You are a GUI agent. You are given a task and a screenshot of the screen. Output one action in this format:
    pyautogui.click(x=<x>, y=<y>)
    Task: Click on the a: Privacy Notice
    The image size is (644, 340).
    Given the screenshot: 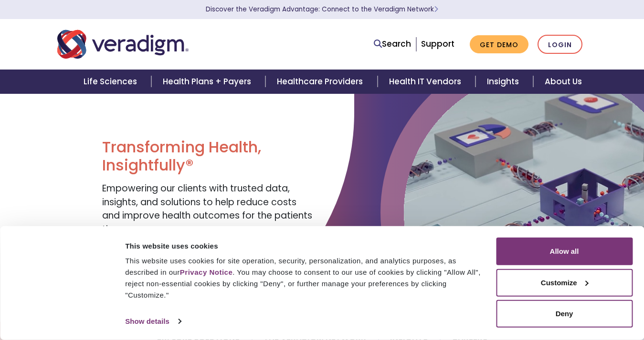 What is the action you would take?
    pyautogui.click(x=206, y=272)
    